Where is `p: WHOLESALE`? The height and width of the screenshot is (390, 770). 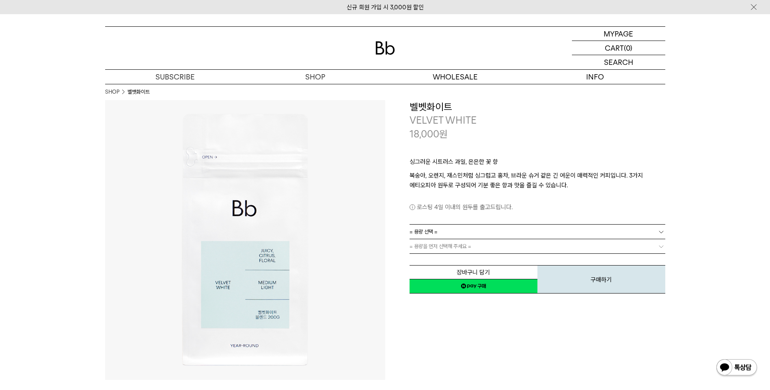 p: WHOLESALE is located at coordinates (455, 77).